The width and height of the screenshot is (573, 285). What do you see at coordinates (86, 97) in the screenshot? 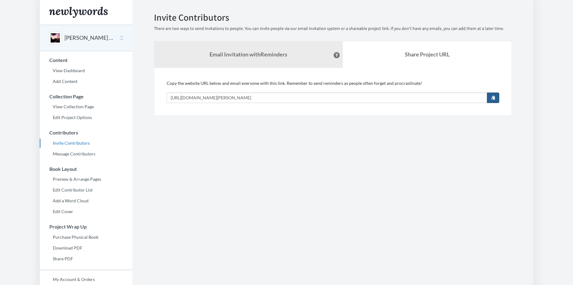
I see `h3: Collection Page` at bounding box center [86, 97].